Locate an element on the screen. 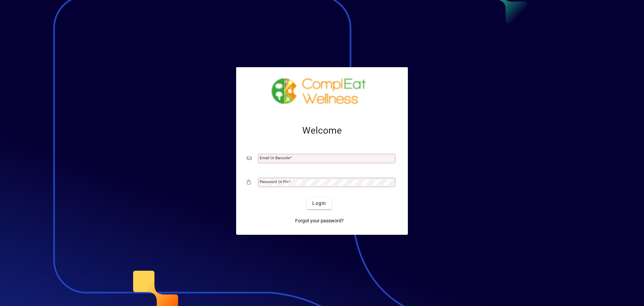  h2: Welcome is located at coordinates (322, 131).